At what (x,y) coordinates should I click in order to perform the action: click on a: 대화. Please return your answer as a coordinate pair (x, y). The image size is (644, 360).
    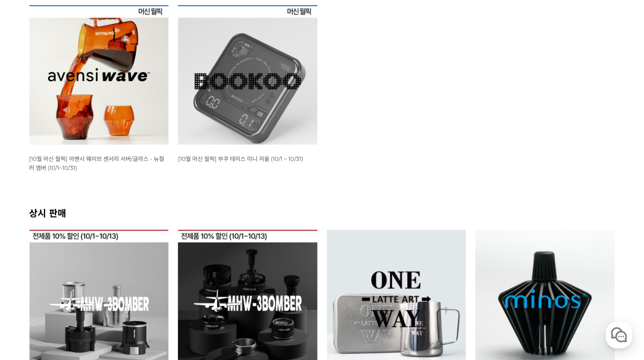
    Looking at the image, I should click on (93, 293).